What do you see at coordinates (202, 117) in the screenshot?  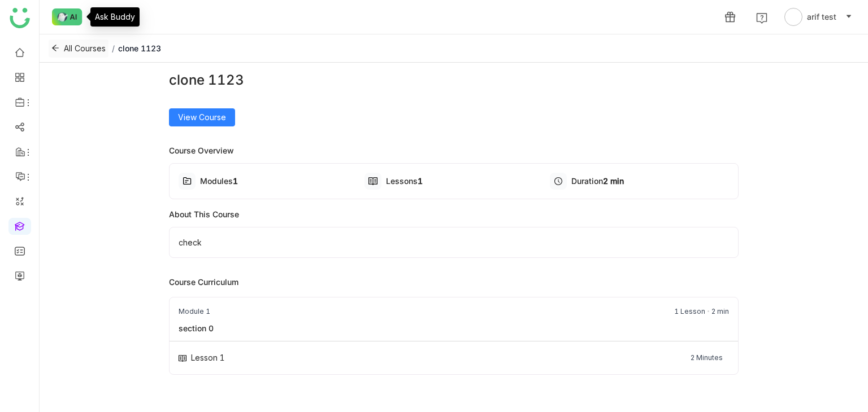 I see `span: View Course` at bounding box center [202, 117].